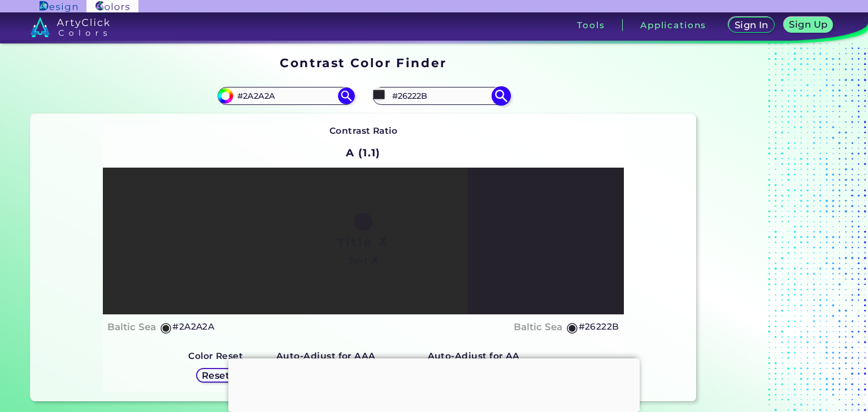 The height and width of the screenshot is (412, 868). Describe the element at coordinates (363, 63) in the screenshot. I see `h1: Contrast Color Finder` at that location.